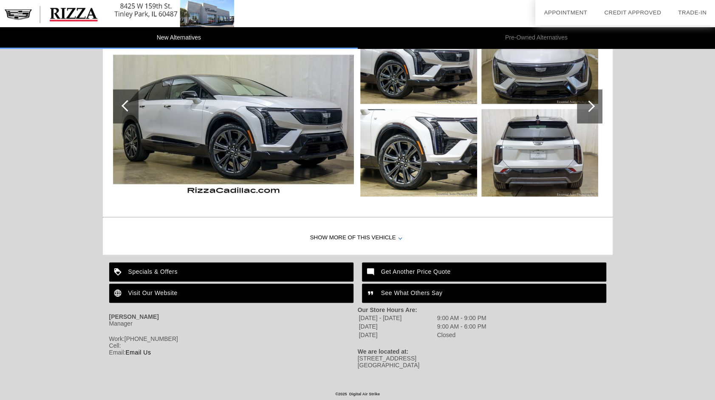 The height and width of the screenshot is (400, 715). What do you see at coordinates (371, 293) in the screenshot?
I see `img: ic_format_quote_white_24dp_2x.png` at bounding box center [371, 293].